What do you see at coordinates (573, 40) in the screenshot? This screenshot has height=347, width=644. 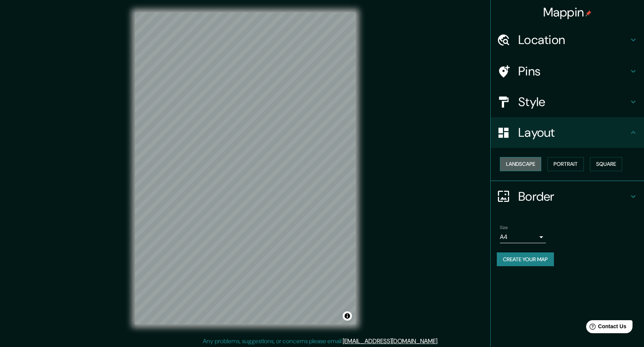 I see `h4: Location` at bounding box center [573, 40].